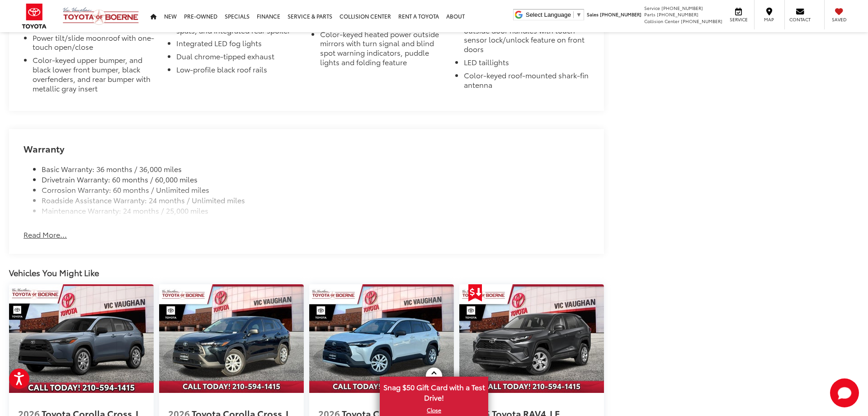 This screenshot has width=868, height=416. I want to click on img: Vic Vaughan Toyota of Boerne, so click(101, 16).